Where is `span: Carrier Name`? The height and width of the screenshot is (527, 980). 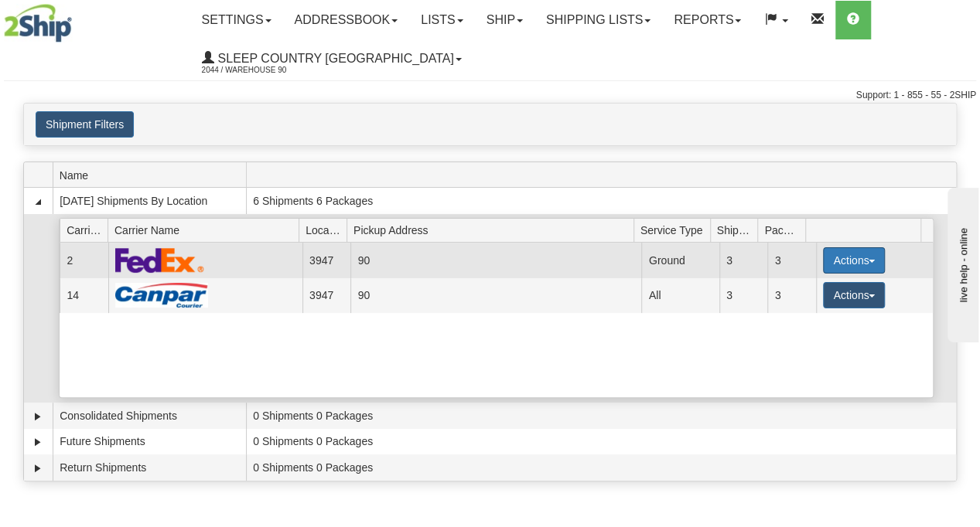 span: Carrier Name is located at coordinates (207, 229).